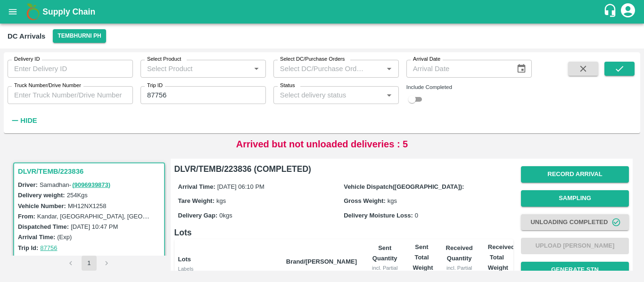 This screenshot has width=644, height=282. What do you see at coordinates (288, 86) in the screenshot?
I see `label: Status` at bounding box center [288, 86].